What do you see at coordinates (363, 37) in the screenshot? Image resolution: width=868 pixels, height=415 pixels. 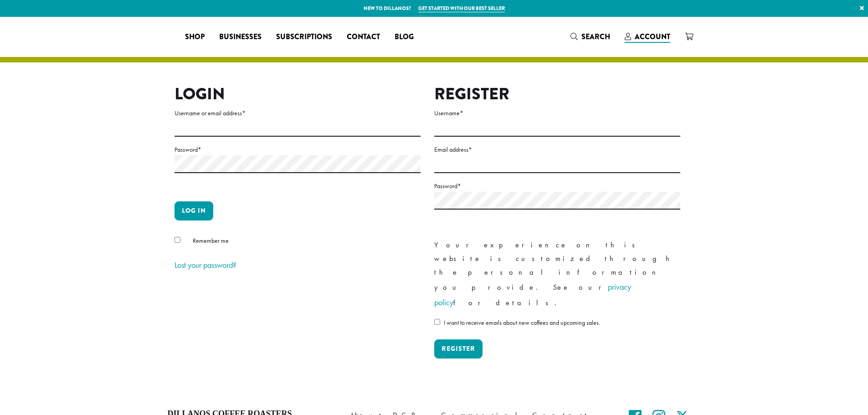 I see `span: Contact` at bounding box center [363, 37].